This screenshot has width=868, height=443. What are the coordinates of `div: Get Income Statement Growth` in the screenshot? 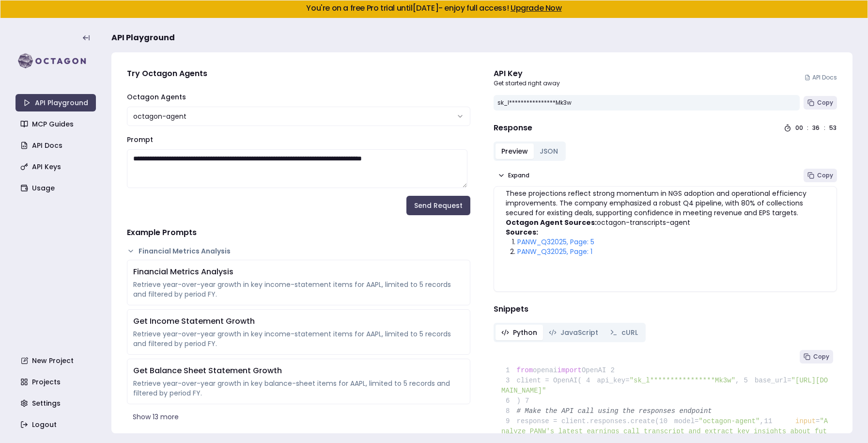 It's located at (298, 322).